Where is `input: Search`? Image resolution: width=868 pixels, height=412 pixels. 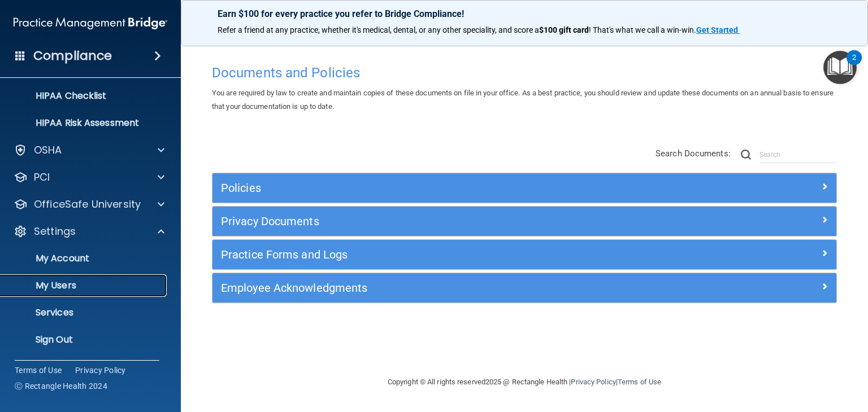
input: Search is located at coordinates (797, 155).